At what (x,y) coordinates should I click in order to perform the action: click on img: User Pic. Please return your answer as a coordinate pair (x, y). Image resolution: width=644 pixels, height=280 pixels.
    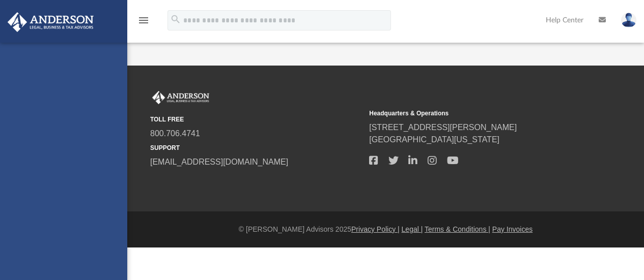
    Looking at the image, I should click on (629, 20).